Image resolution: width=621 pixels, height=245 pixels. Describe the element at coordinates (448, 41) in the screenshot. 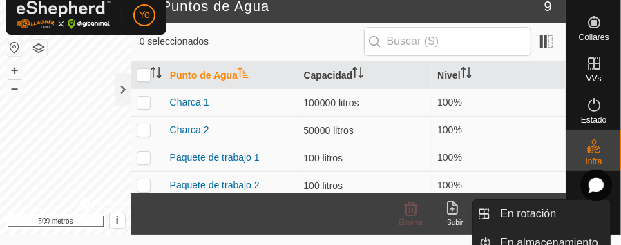

I see `input: Buscar (S)` at that location.